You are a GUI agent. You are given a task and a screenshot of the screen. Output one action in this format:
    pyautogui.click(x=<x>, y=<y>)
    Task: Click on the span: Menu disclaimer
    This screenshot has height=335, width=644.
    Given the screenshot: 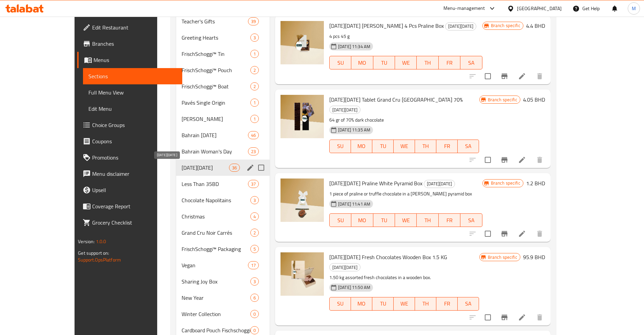 What is the action you would take?
    pyautogui.click(x=134, y=174)
    